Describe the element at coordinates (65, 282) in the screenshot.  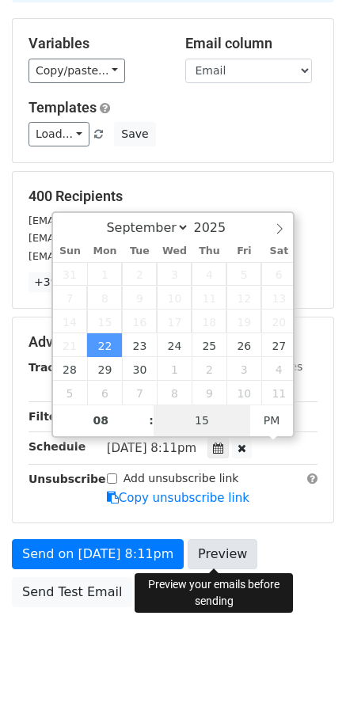
I see `a: +397 more` at that location.